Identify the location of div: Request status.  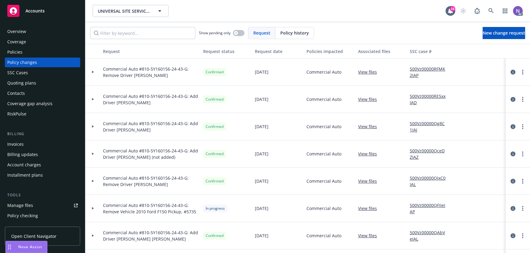
(226, 51).